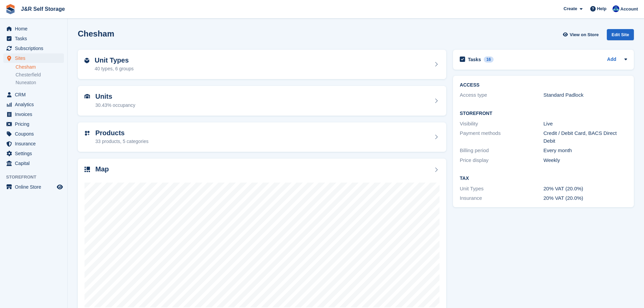 The image size is (644, 308). I want to click on h2: Chesham, so click(96, 33).